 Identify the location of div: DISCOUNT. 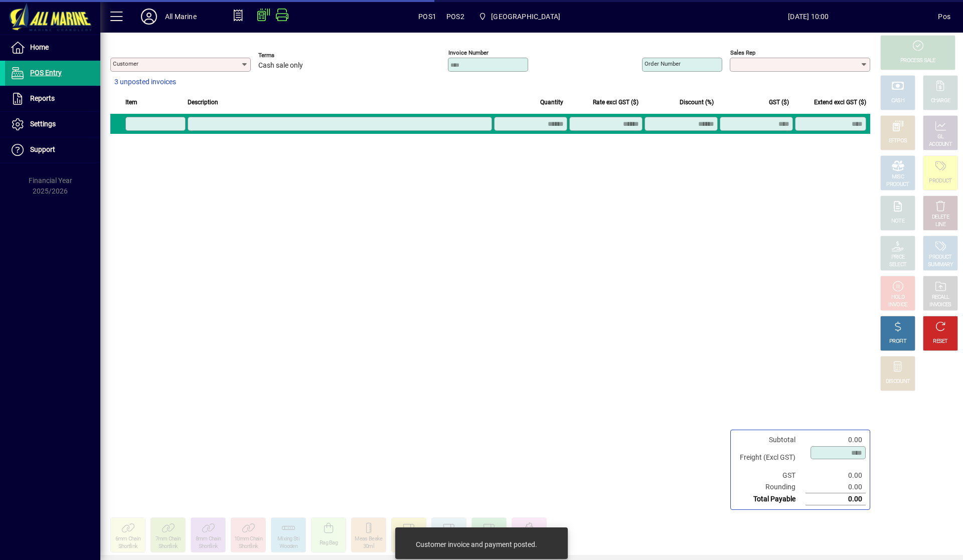
(898, 381).